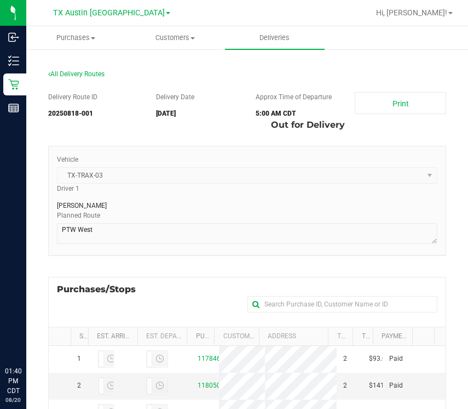  Describe the element at coordinates (76, 74) in the screenshot. I see `span: All Delivery Routes` at that location.